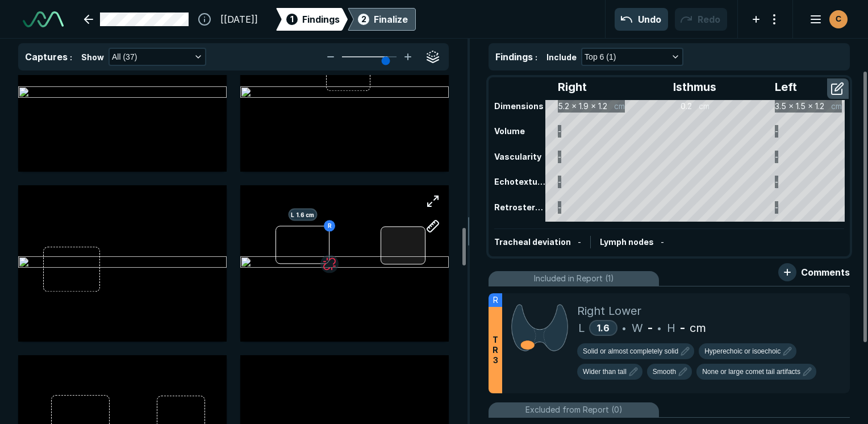 The image size is (868, 424). What do you see at coordinates (495, 350) in the screenshot?
I see `span: T R 3` at bounding box center [495, 350].